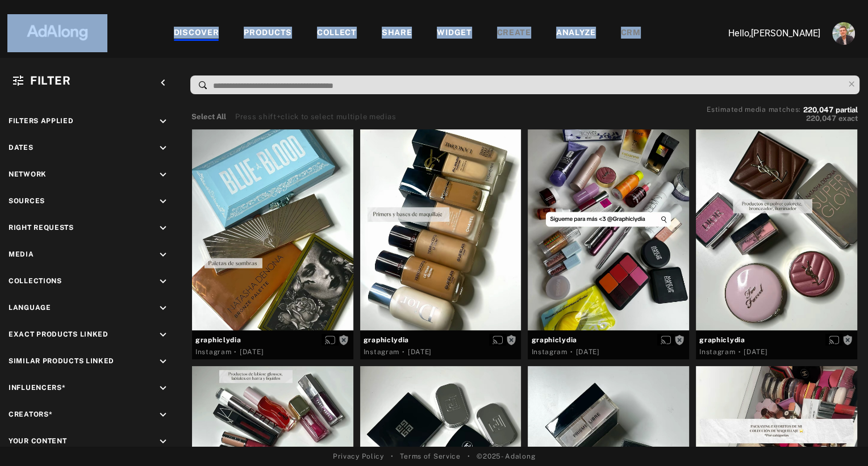  Describe the element at coordinates (430, 457) in the screenshot. I see `a: Terms of Service` at that location.